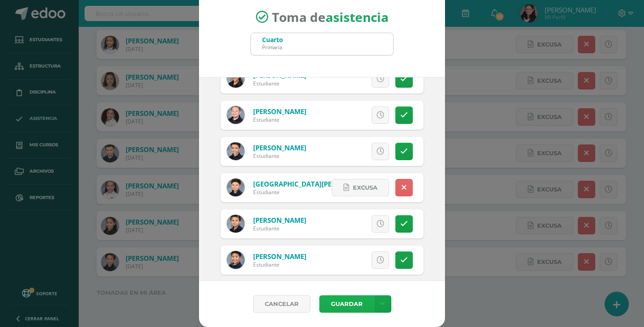  I want to click on img: 2ddcbd52643617391a6174fbdd9ea14a.png, so click(236, 260).